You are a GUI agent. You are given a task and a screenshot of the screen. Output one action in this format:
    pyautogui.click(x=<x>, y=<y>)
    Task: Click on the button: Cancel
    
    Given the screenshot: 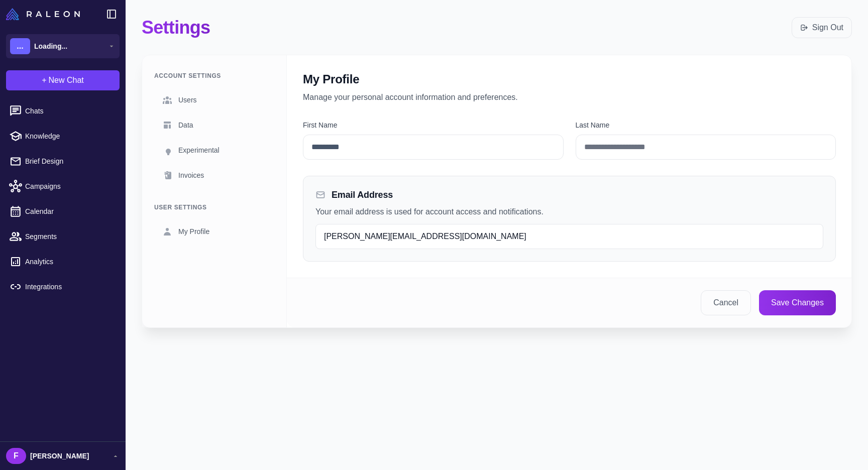 What is the action you would take?
    pyautogui.click(x=727, y=303)
    